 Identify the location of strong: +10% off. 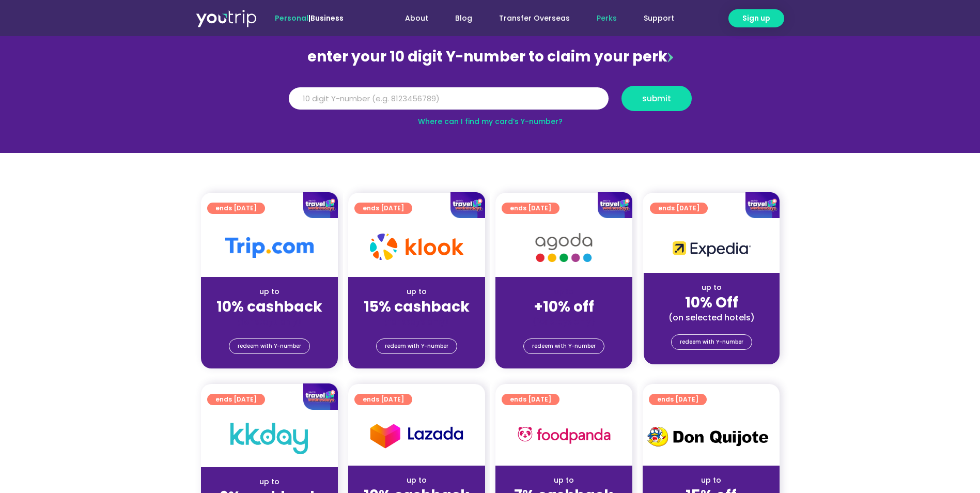
(564, 306).